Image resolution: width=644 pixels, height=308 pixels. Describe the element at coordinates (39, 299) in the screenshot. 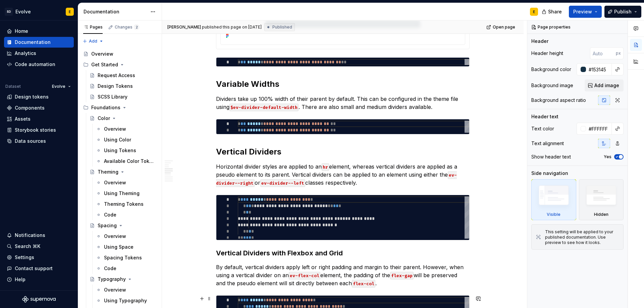

I see `a: Supernova Logo` at that location.